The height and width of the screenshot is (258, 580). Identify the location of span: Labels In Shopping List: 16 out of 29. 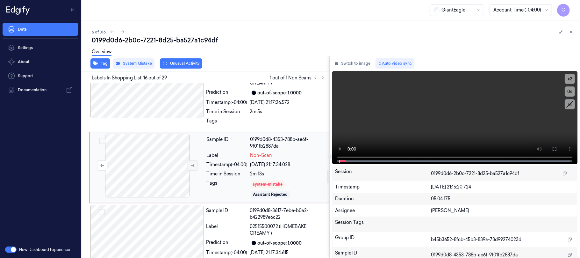
(129, 78).